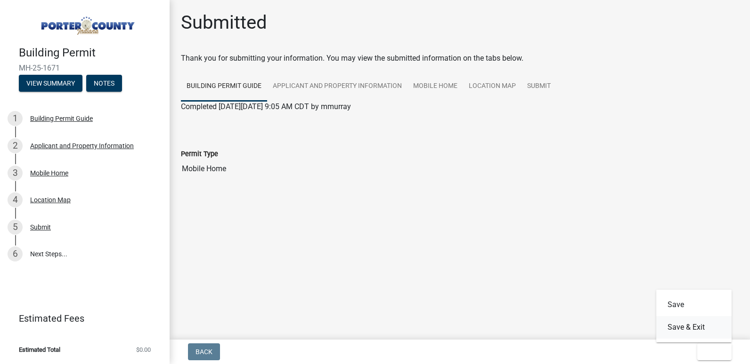 This screenshot has width=750, height=364. Describe the element at coordinates (81, 319) in the screenshot. I see `a: Estimated Fees` at that location.